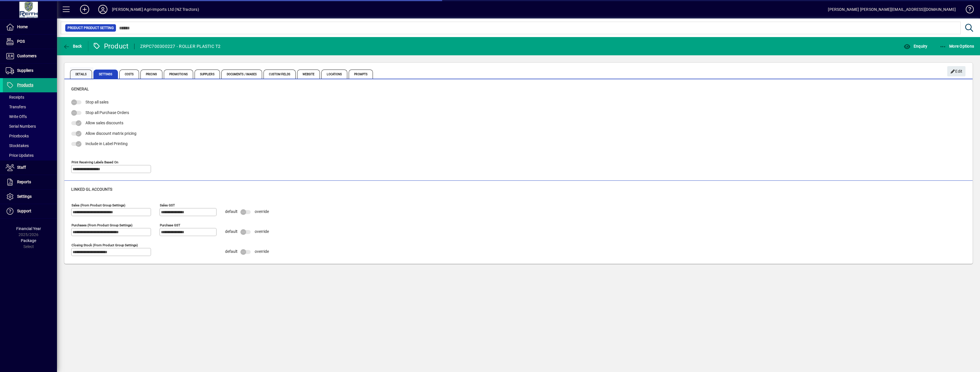 The height and width of the screenshot is (372, 980). I want to click on span: Promotions, so click(178, 74).